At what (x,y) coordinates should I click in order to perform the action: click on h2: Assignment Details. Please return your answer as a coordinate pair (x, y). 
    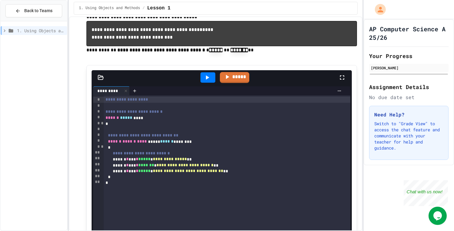
    Looking at the image, I should click on (409, 87).